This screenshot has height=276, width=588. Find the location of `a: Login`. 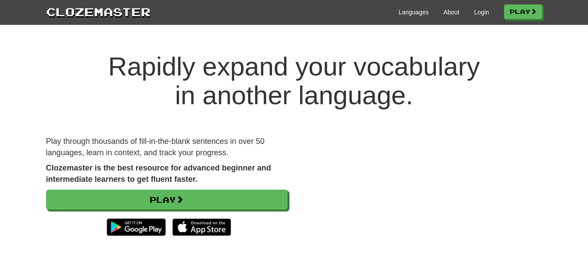

a: Login is located at coordinates (482, 12).